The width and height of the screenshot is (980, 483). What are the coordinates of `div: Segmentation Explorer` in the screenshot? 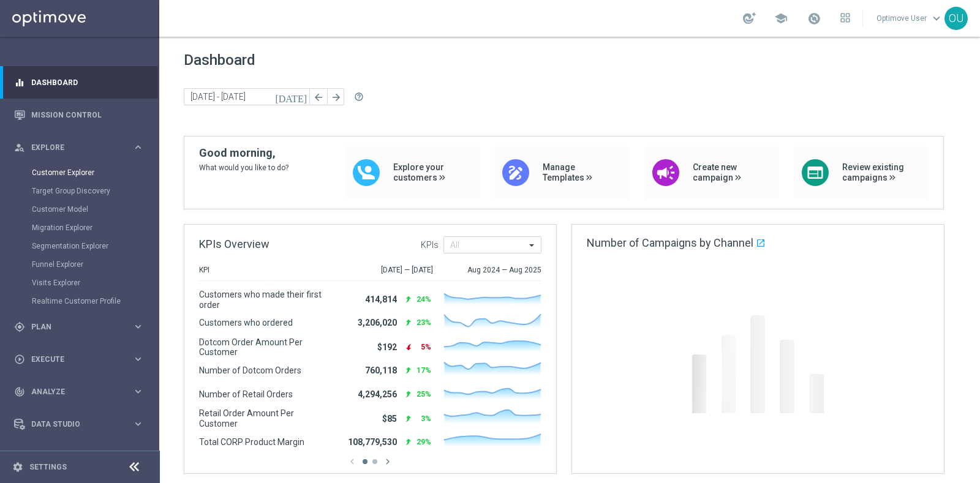 It's located at (95, 246).